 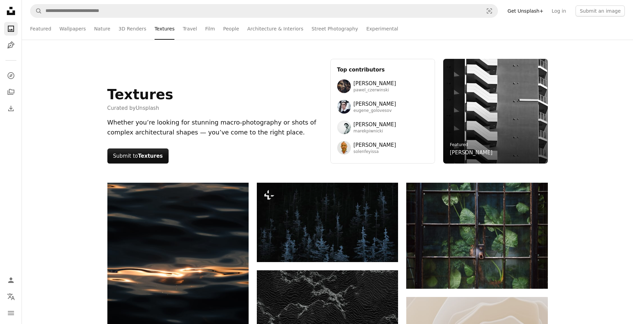 What do you see at coordinates (375, 152) in the screenshot?
I see `span: solenfeyissa` at bounding box center [375, 152].